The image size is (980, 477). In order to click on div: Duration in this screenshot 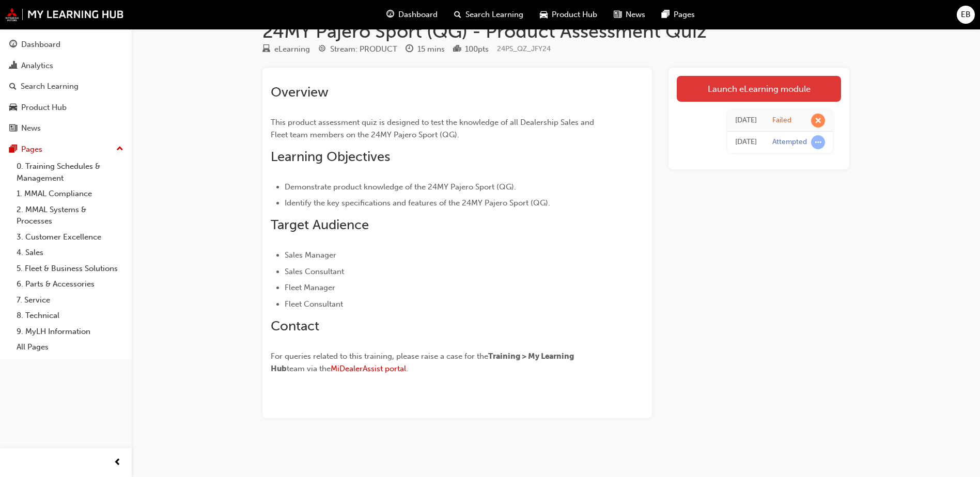, I will do `click(425, 49)`.